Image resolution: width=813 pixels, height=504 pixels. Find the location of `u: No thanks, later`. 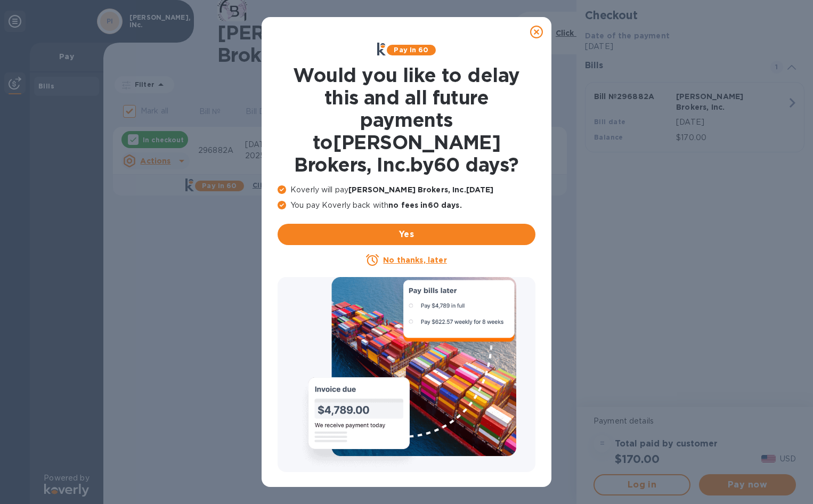

u: No thanks, later is located at coordinates (415, 260).